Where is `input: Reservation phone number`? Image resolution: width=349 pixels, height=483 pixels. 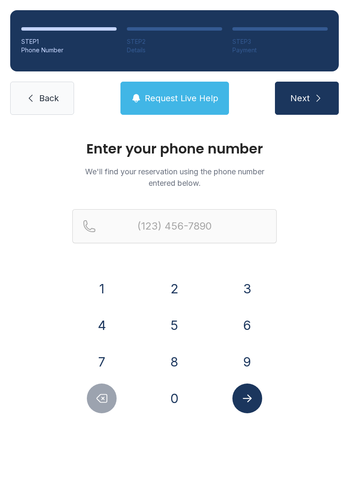
input: Reservation phone number is located at coordinates (174, 226).